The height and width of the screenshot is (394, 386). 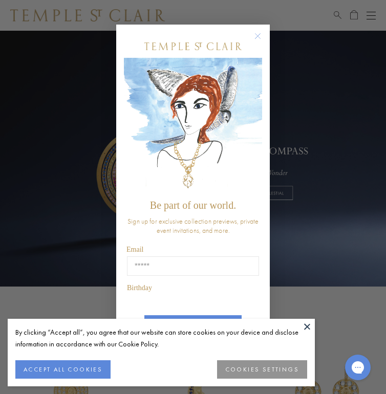 What do you see at coordinates (193, 326) in the screenshot?
I see `button: SUBSCRIBE` at bounding box center [193, 326].